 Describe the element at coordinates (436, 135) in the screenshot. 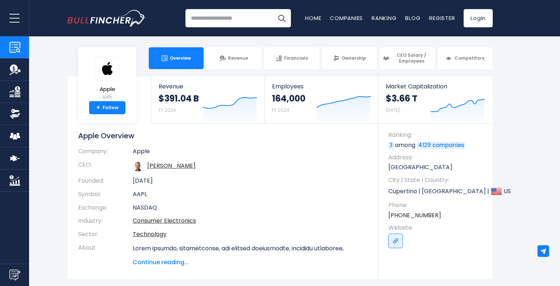

I see `span: Ranking:` at that location.